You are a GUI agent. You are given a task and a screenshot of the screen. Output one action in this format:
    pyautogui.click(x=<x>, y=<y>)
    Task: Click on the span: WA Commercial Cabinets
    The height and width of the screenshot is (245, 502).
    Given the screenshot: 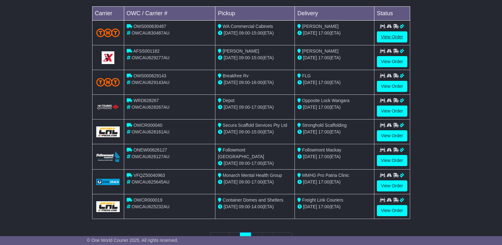 What is the action you would take?
    pyautogui.click(x=248, y=26)
    